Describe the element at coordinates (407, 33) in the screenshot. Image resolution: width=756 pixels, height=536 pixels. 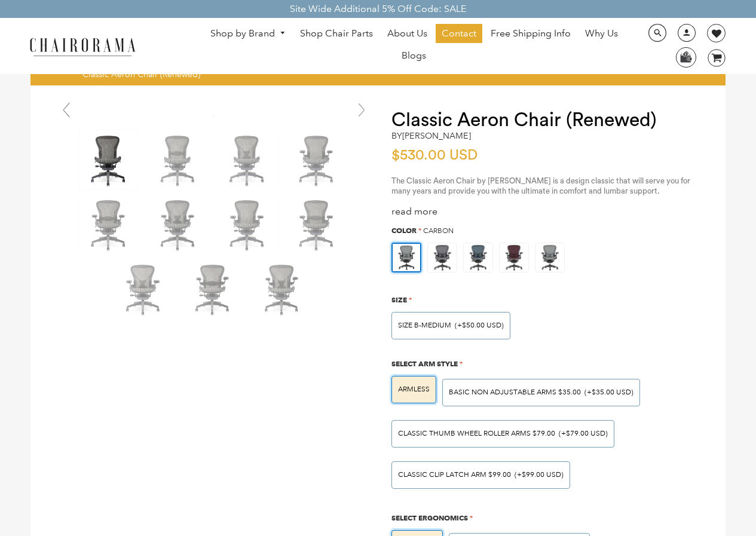
I see `a: About Us` at that location.